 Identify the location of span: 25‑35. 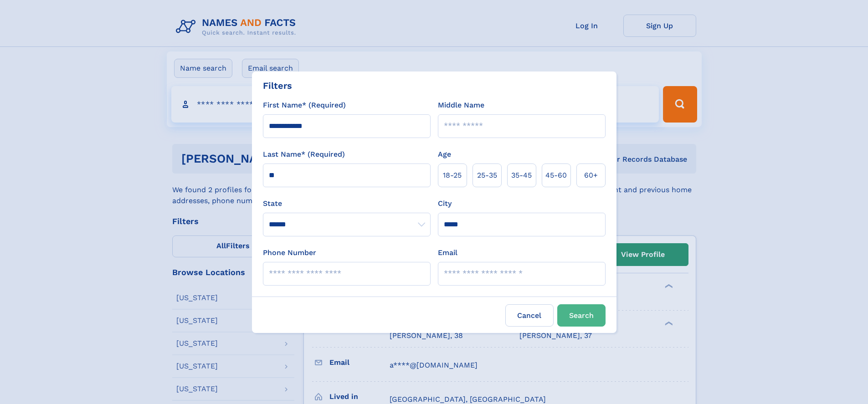
(487, 175).